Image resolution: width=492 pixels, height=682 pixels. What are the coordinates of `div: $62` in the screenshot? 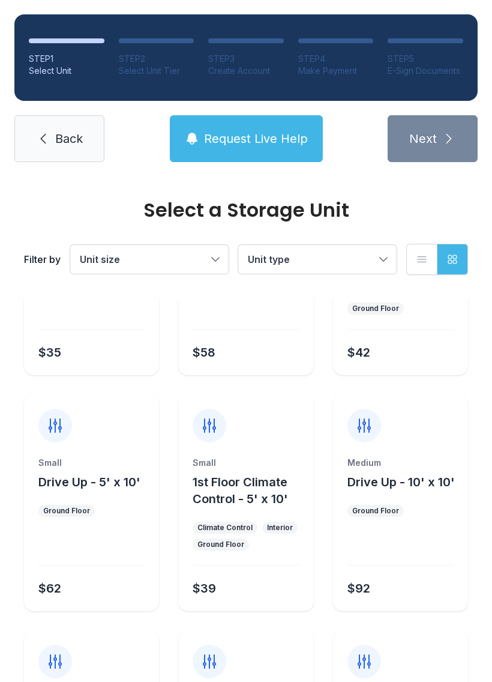 It's located at (50, 588).